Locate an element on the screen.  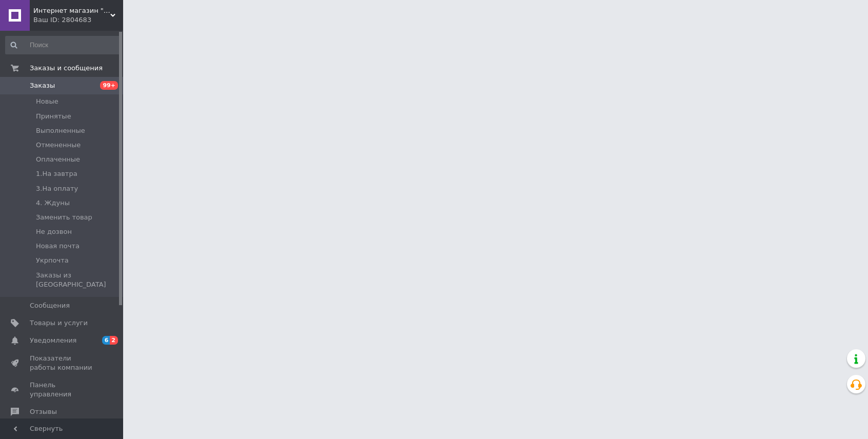
span: Интернет магазин "Rungoods" is located at coordinates (72, 11).